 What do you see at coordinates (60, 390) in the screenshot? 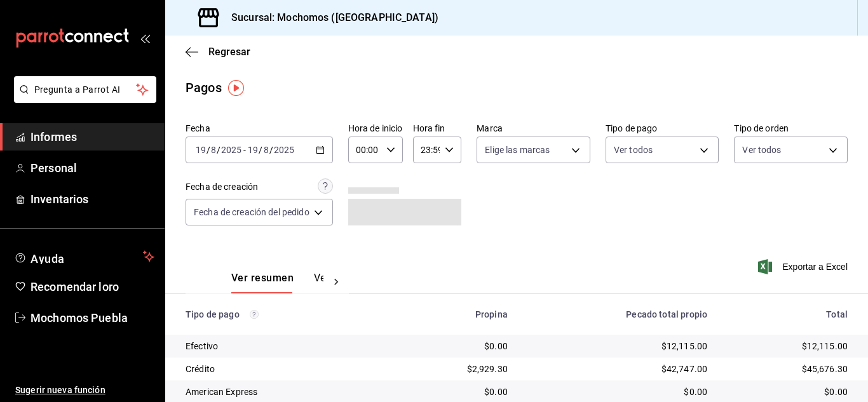
I see `font: Sugerir nueva función` at bounding box center [60, 390].